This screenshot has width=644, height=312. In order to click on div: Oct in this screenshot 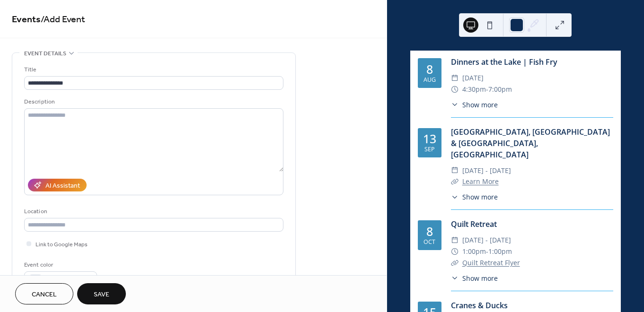, I will do `click(429, 242)`.